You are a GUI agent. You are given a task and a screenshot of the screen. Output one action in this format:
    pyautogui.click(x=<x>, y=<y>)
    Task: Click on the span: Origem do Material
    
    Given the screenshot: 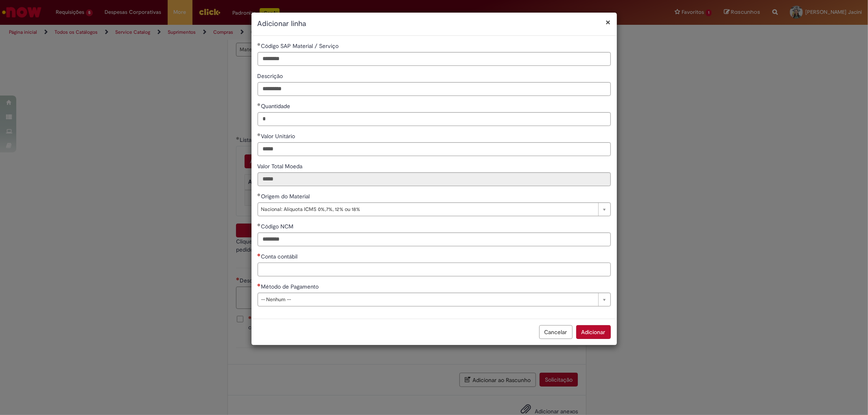 What is the action you would take?
    pyautogui.click(x=286, y=196)
    